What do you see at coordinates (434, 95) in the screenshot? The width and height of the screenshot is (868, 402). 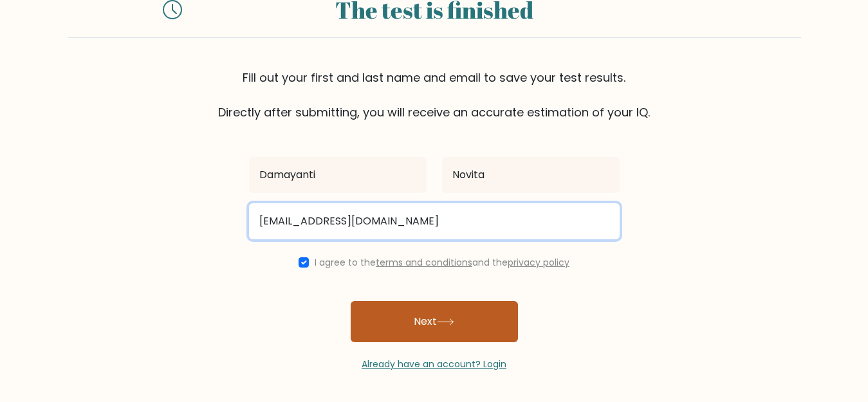 I see `div: Fill out your first and last name and email to save your test results. Directly after submitting,...` at bounding box center [434, 95].